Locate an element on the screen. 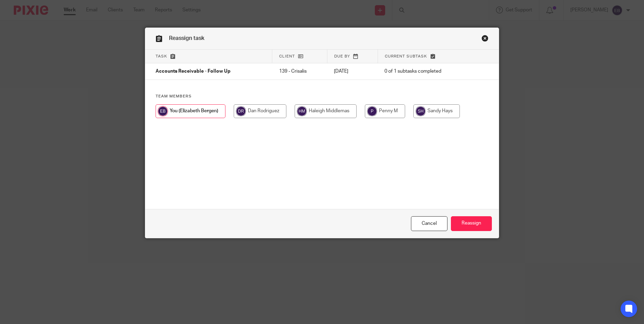 The width and height of the screenshot is (644, 324). p: 139 - Crisalis is located at coordinates (300, 71).